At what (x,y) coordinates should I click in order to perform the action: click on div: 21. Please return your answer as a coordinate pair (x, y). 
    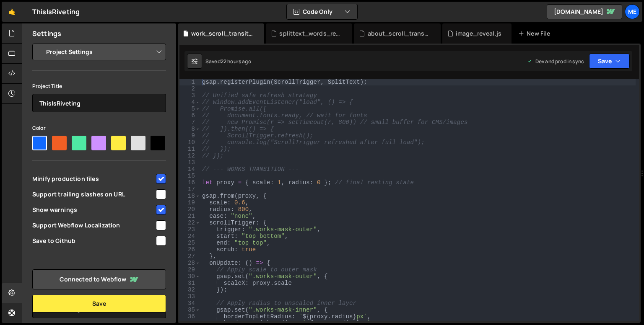
    Looking at the image, I should click on (190, 216).